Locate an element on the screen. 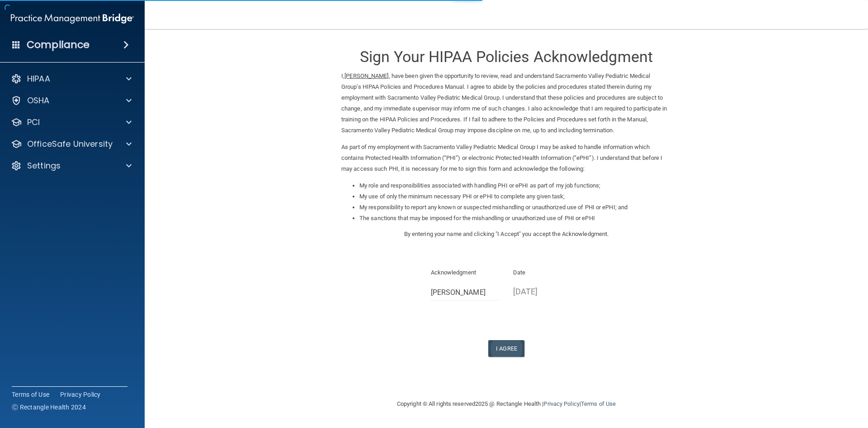  p: I, , have been given the opportunity to review, read and understand Sacramento Valley Pediatric M... is located at coordinates (507, 103).